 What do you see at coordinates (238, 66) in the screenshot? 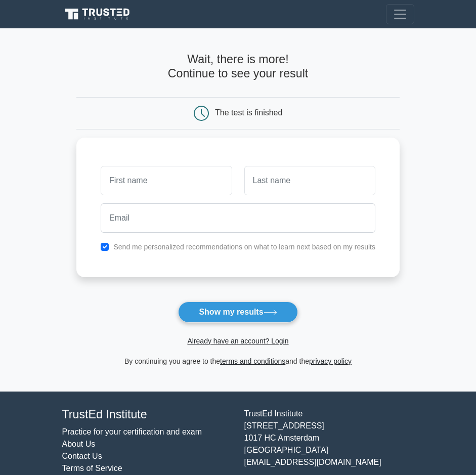
I see `h4: Wait, there is more! Continue to see your result` at bounding box center [238, 66].